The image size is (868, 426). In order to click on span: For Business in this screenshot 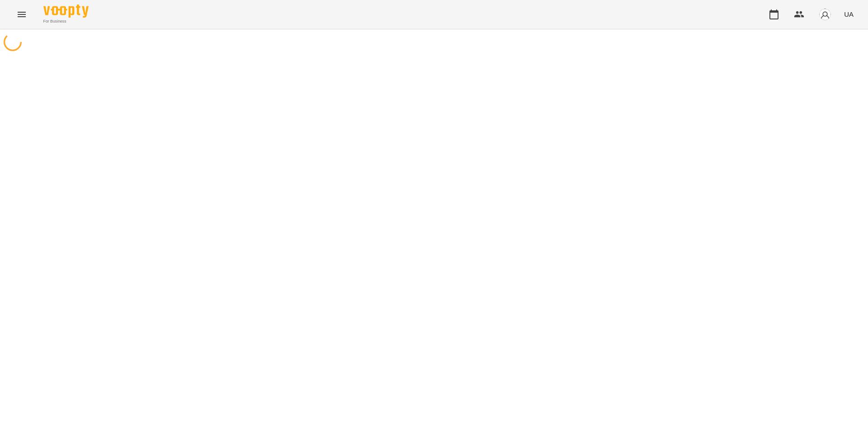, I will do `click(66, 22)`.